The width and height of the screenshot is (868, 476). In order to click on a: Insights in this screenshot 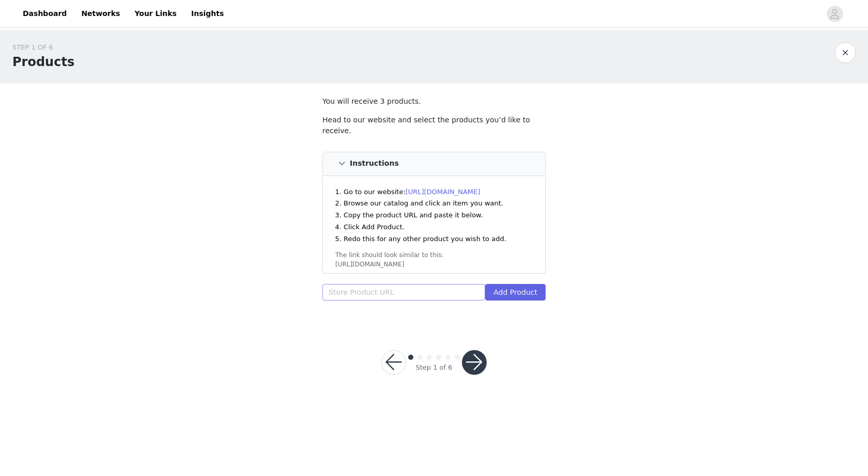, I will do `click(207, 14)`.